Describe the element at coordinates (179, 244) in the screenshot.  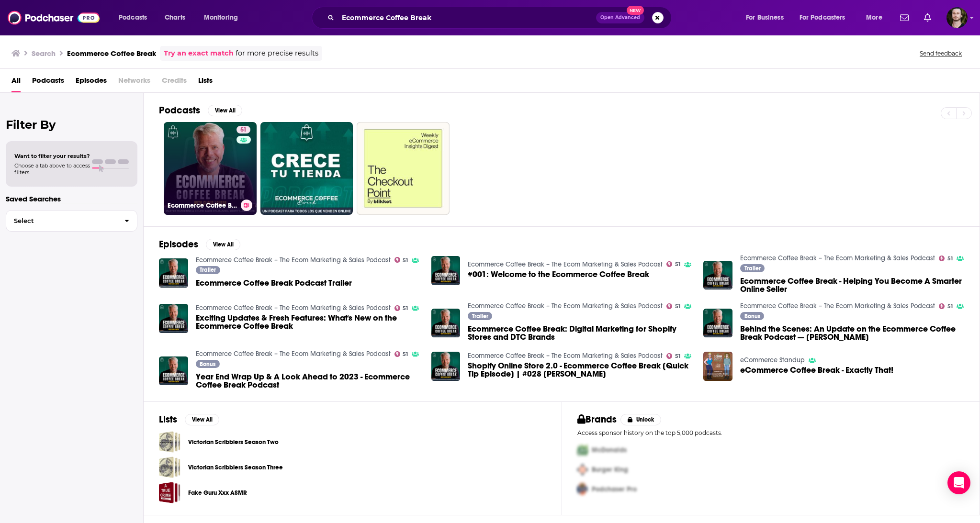
I see `h2: Episodes` at that location.